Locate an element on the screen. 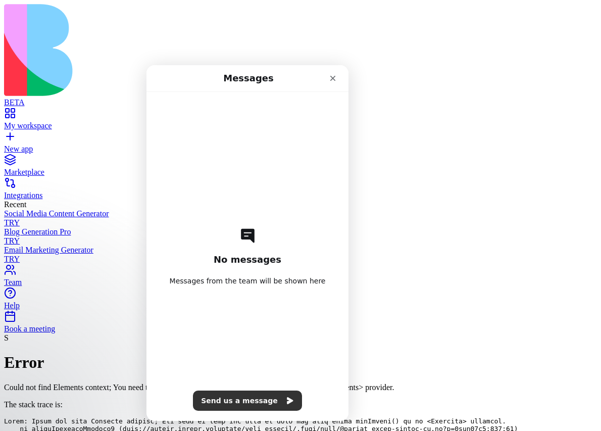 The height and width of the screenshot is (431, 601). div: Integrations is located at coordinates (300, 195).